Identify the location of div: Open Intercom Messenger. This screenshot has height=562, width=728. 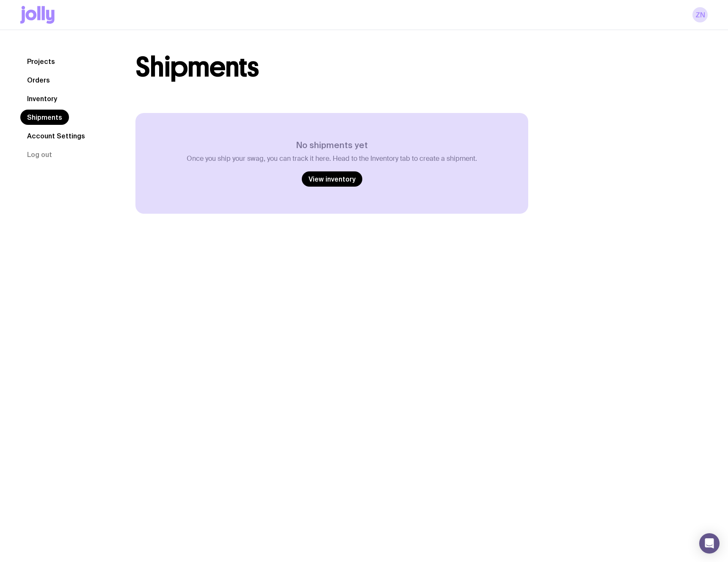
(710, 544).